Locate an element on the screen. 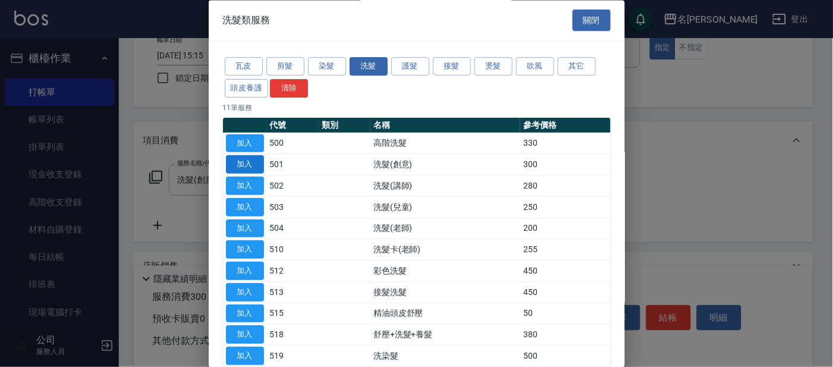  th: 類別 is located at coordinates (344, 125).